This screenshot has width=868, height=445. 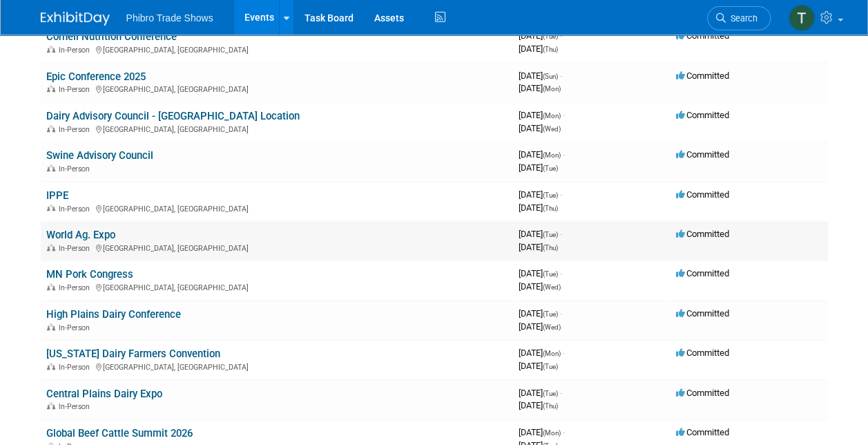 I want to click on a: Global Beef Cattle Summit 2026, so click(x=119, y=433).